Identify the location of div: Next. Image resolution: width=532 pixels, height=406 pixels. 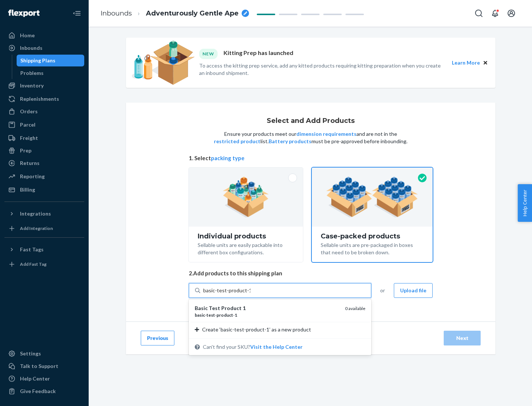
(462, 338).